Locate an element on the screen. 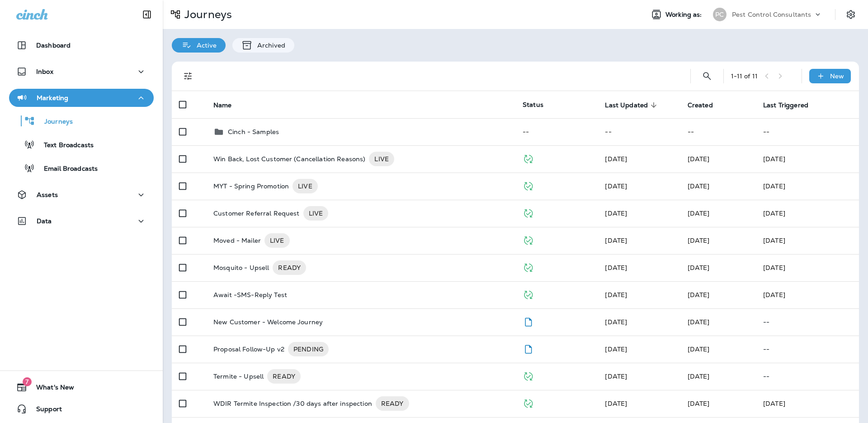 Image resolution: width=868 pixels, height=423 pixels. button: Support is located at coordinates (81, 409).